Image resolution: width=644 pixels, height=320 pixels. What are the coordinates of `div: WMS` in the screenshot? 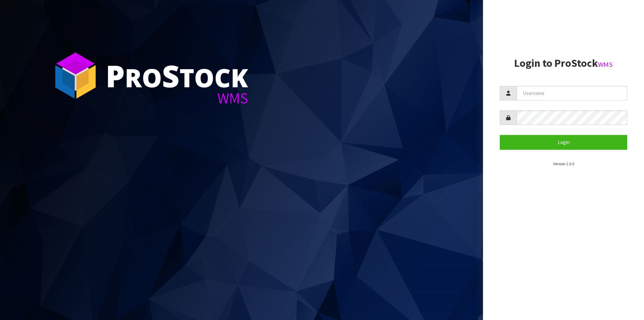 It's located at (177, 98).